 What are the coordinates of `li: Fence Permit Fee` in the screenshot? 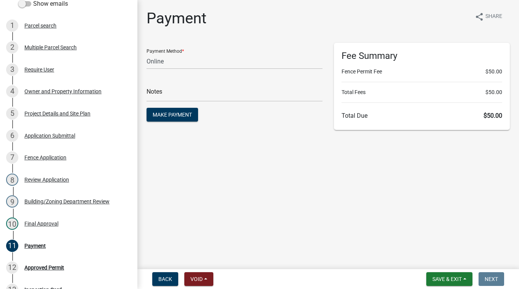 It's located at (422, 71).